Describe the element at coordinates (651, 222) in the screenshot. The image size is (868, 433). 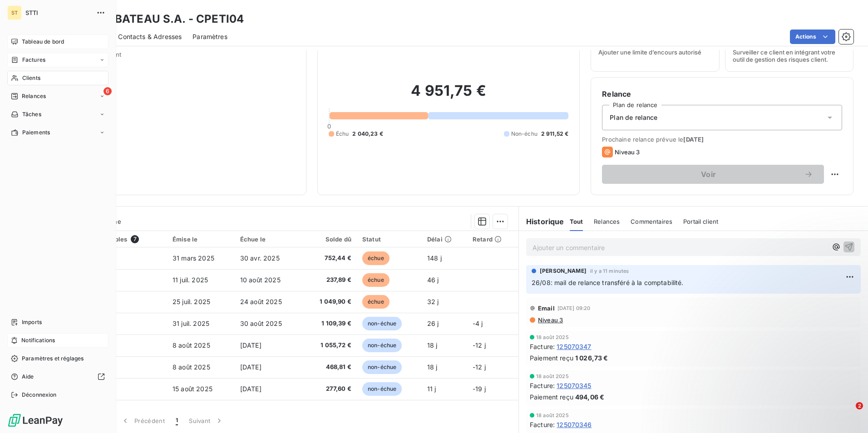
I see `span: Commentaires` at that location.